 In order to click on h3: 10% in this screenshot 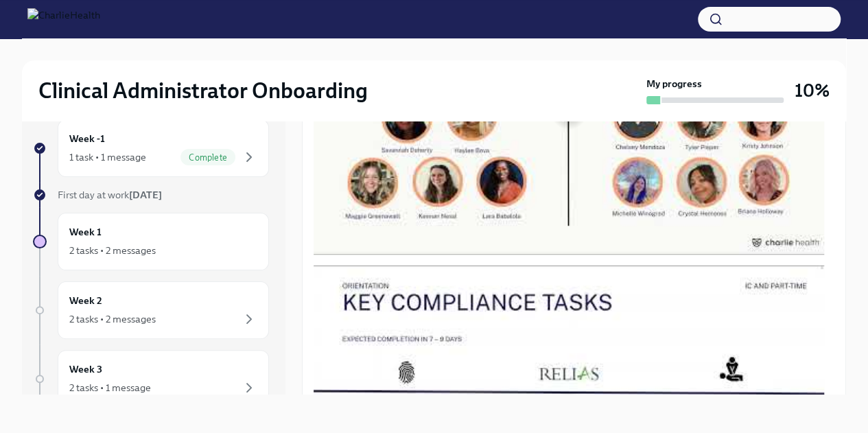, I will do `click(812, 91)`.